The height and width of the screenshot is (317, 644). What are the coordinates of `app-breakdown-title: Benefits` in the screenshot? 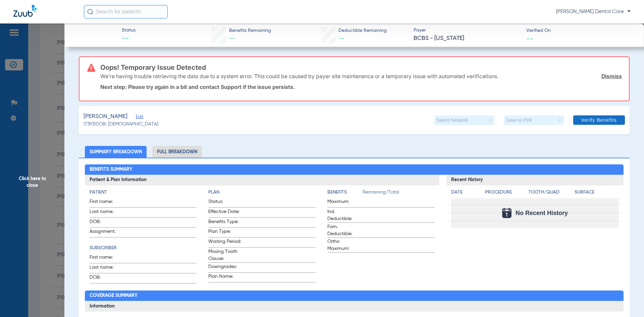 It's located at (344, 194).